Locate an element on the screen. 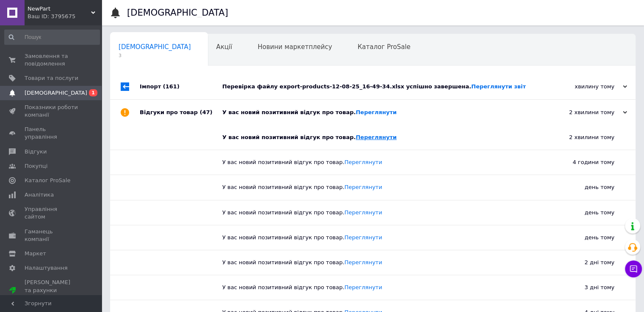 Image resolution: width=644 pixels, height=312 pixels. span: Новини маркетплейсу is located at coordinates (295, 47).